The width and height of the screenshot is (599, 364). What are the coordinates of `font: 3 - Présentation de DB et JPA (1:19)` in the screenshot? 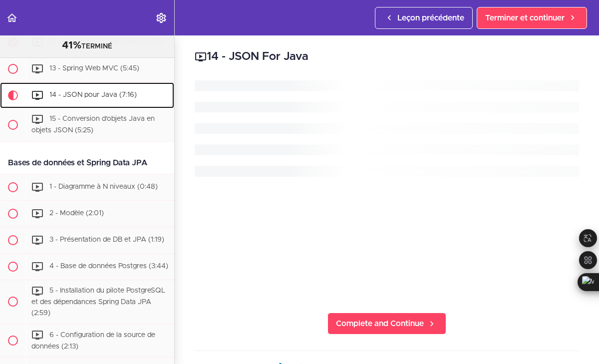 It's located at (107, 240).